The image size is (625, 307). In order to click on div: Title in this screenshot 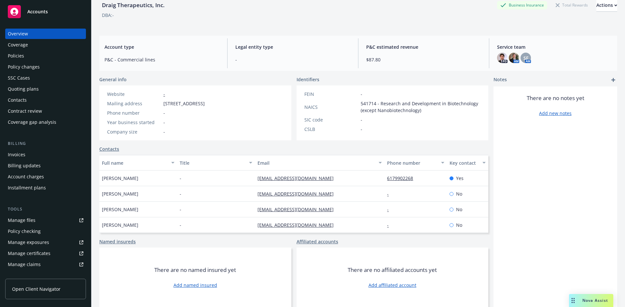, I will do `click(212, 163)`.